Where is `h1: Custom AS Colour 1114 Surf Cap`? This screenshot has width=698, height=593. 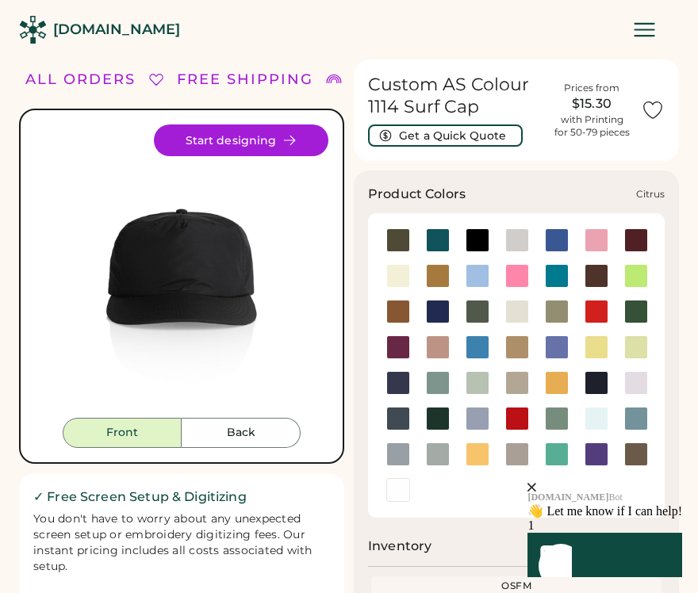
h1: Custom AS Colour 1114 Surf Cap is located at coordinates (455, 96).